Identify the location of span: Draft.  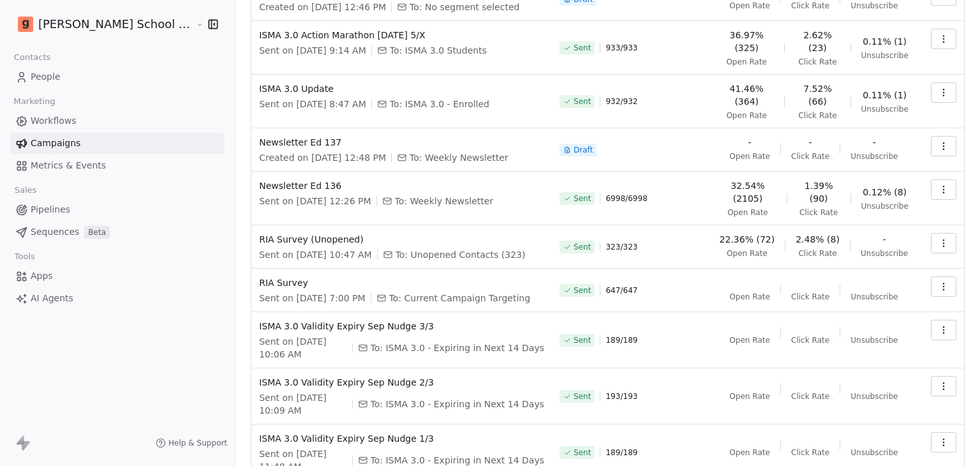
(583, 150).